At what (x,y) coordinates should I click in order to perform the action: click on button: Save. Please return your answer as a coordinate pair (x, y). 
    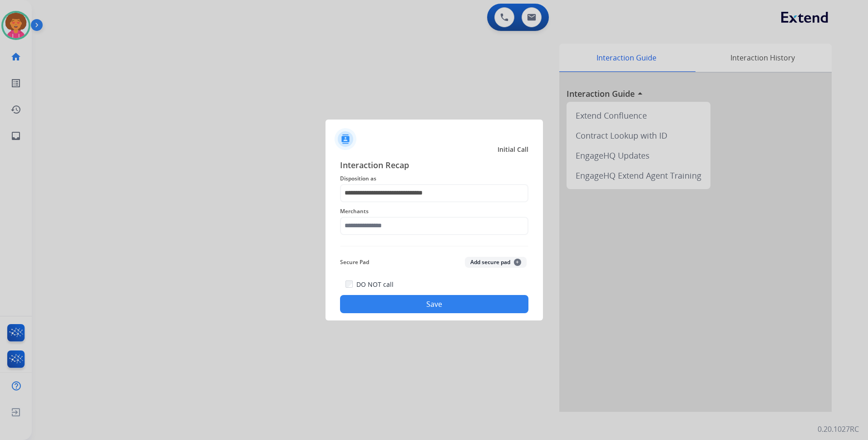
    Looking at the image, I should click on (434, 304).